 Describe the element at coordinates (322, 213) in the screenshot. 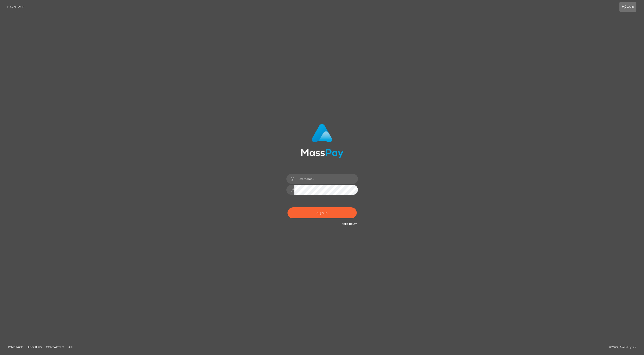

I see `button: Sign in` at that location.